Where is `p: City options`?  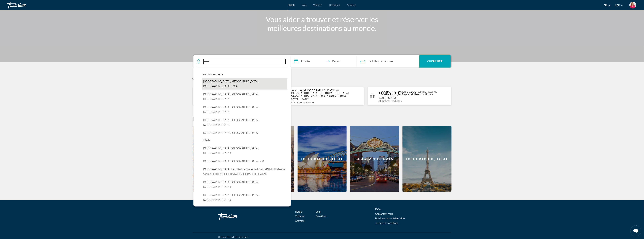
p: City options is located at coordinates (244, 74).